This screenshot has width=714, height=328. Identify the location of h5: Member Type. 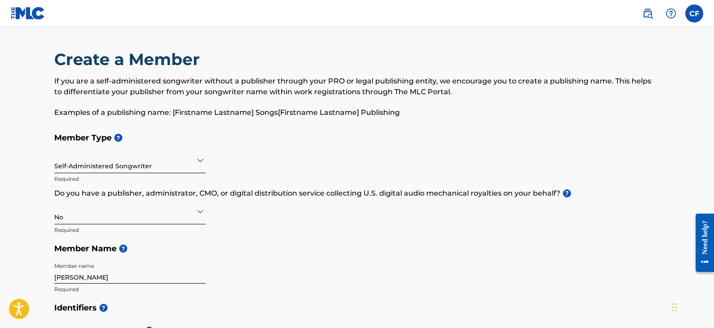
(357, 138).